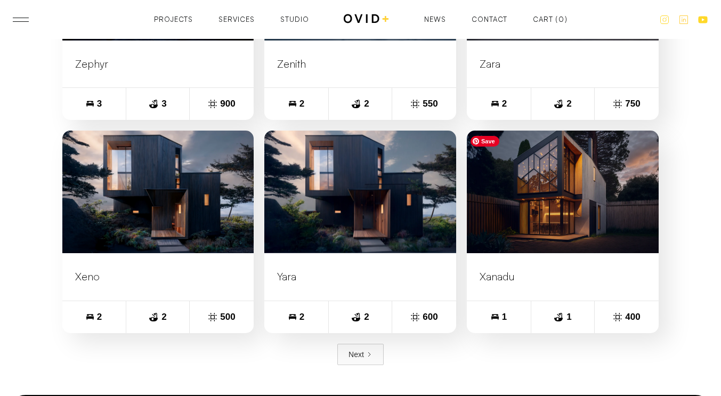 The width and height of the screenshot is (721, 396). I want to click on div: 750, so click(633, 104).